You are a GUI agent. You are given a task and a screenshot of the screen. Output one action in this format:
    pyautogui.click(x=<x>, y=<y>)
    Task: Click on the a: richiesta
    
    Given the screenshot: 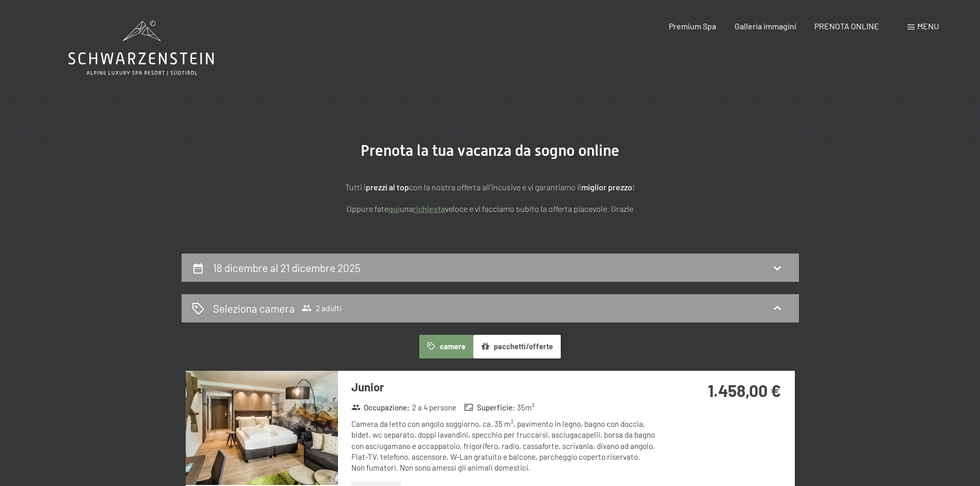 What is the action you would take?
    pyautogui.click(x=429, y=208)
    